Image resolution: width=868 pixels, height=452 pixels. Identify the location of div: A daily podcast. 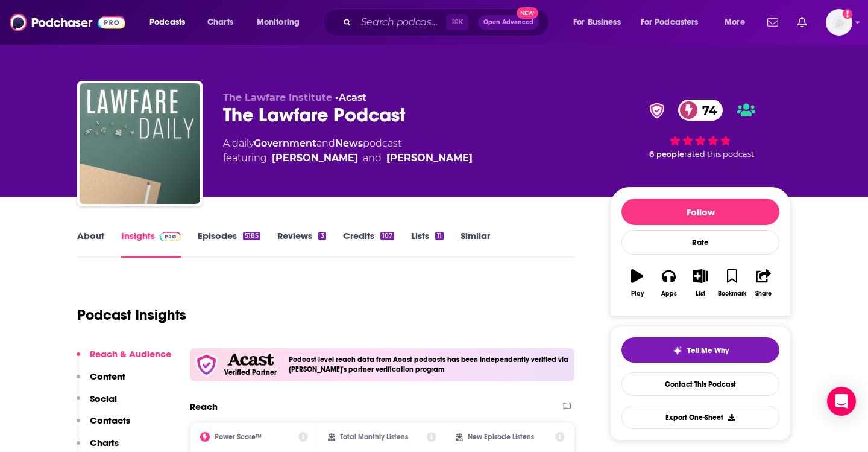
(348, 150).